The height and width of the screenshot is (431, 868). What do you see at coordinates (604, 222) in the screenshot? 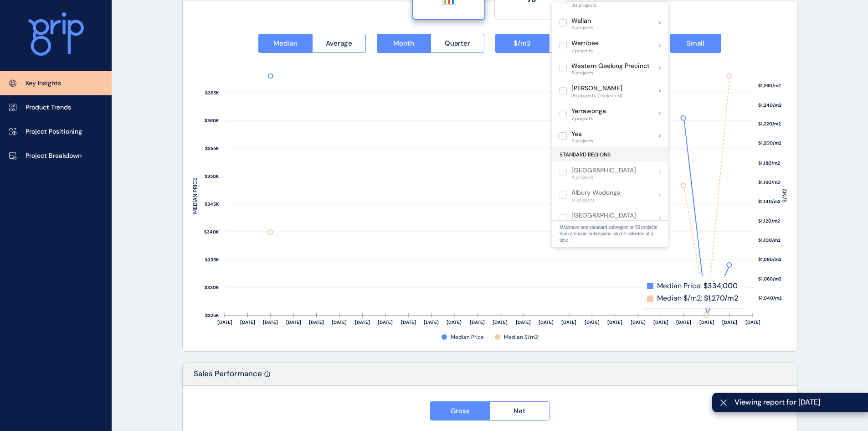
I see `span: 10 projects` at bounding box center [604, 222].